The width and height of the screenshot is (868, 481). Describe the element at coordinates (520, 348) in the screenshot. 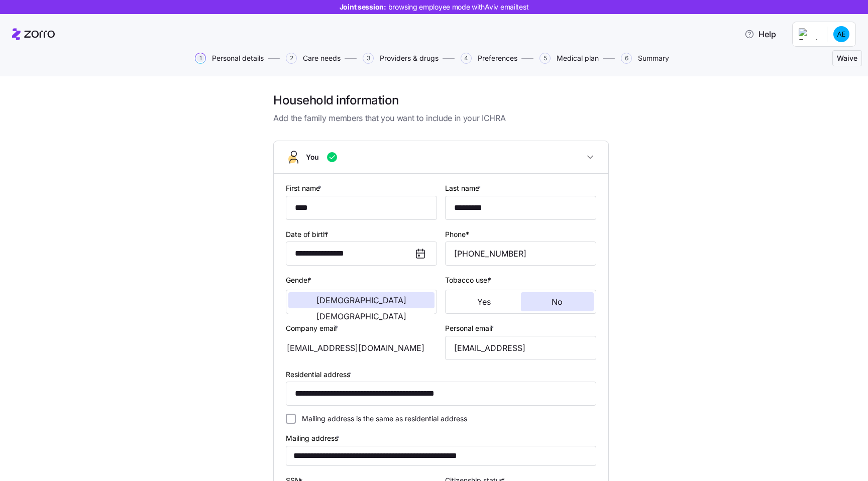

I see `input: Email` at that location.